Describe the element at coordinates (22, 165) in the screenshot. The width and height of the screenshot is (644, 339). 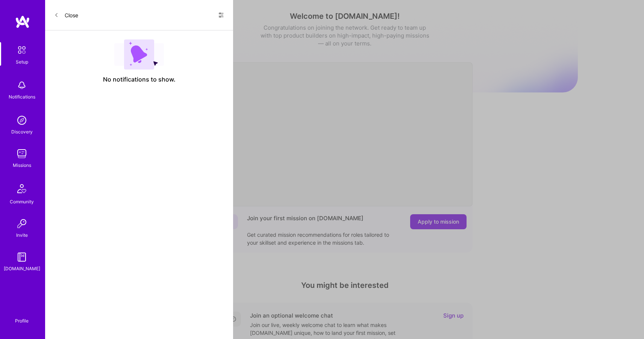
I see `div: Missions` at that location.